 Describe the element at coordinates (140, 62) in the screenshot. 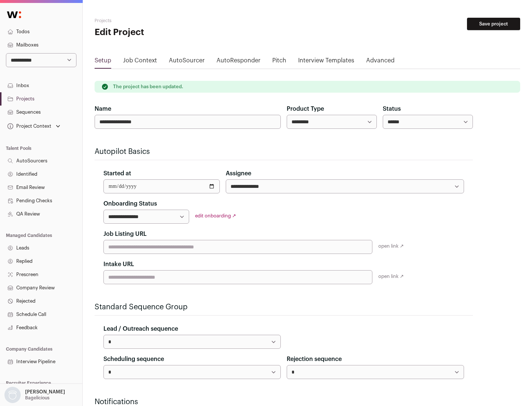

I see `a: Job Context` at that location.